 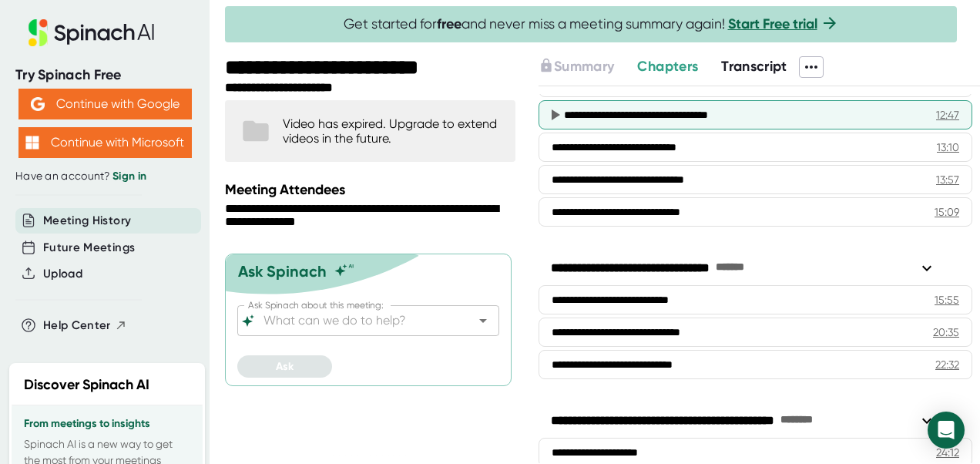 I want to click on div: 20:35, so click(x=946, y=332).